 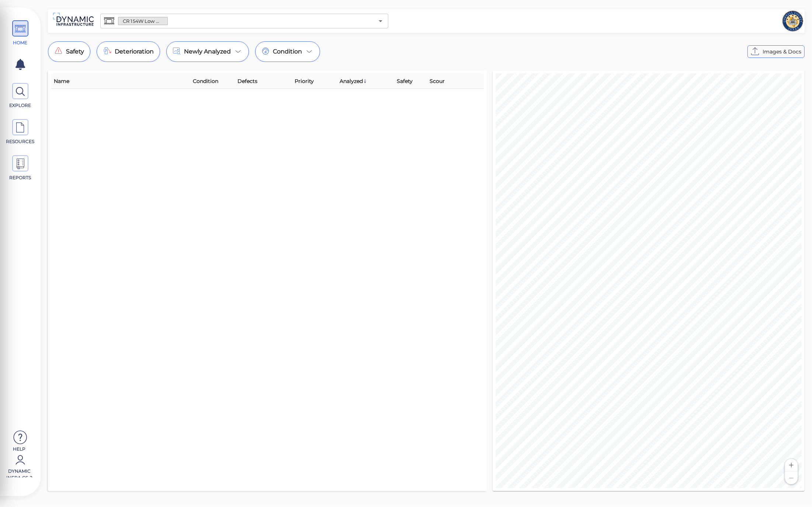 What do you see at coordinates (20, 142) in the screenshot?
I see `span: RESOURCES` at bounding box center [20, 142].